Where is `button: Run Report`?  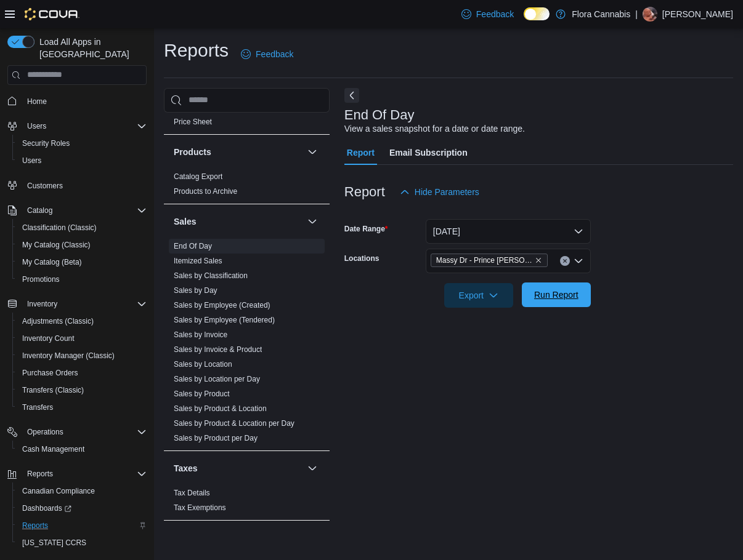
button: Run Report is located at coordinates (556, 295).